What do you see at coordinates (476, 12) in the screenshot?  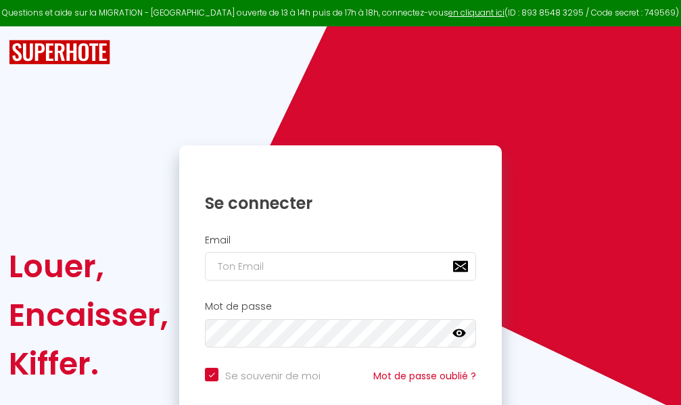 I see `a: en cliquant ici` at bounding box center [476, 12].